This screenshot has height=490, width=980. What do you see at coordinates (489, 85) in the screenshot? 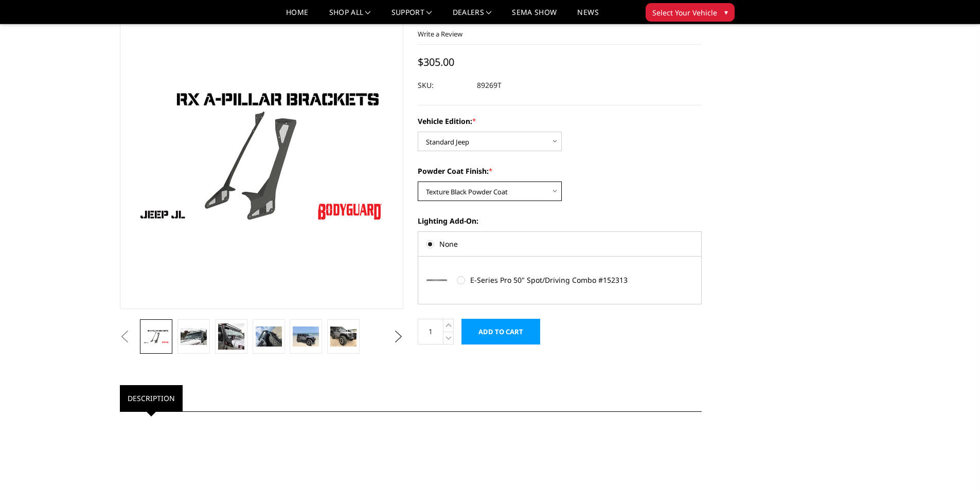
I see `dd: 89269T` at bounding box center [489, 85].